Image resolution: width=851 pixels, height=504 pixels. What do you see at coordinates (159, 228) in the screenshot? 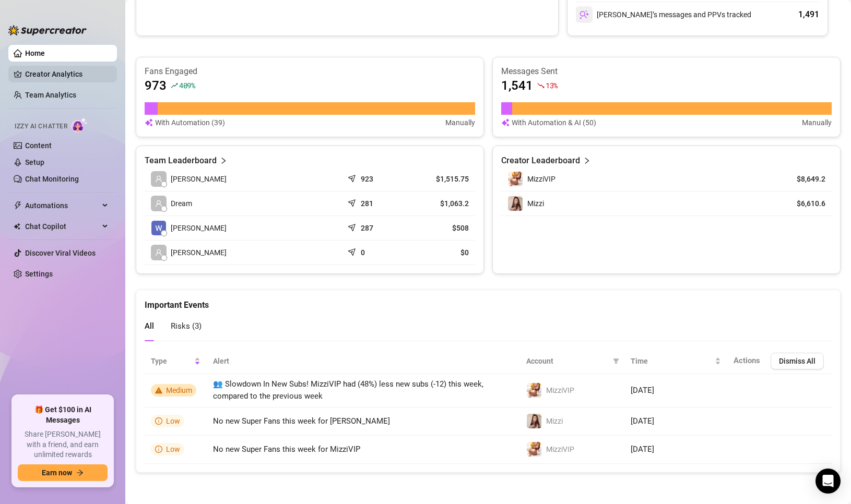
I see `img: William Daigle` at bounding box center [159, 228].